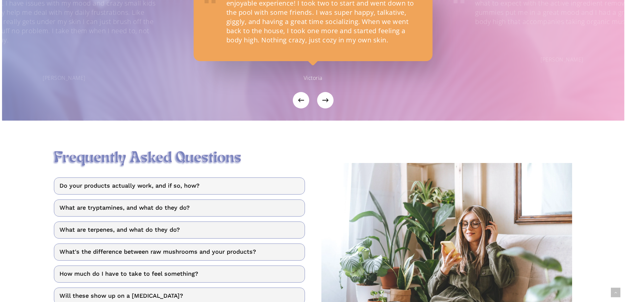  What do you see at coordinates (179, 274) in the screenshot?
I see `a: How much do I have to take to feel something?` at bounding box center [179, 274].